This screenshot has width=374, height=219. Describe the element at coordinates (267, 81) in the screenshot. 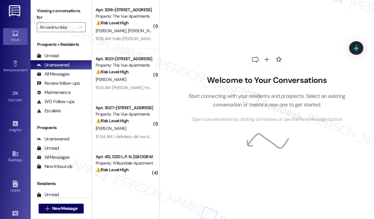

I see `h2: Welcome to Your Conversations` at that location.